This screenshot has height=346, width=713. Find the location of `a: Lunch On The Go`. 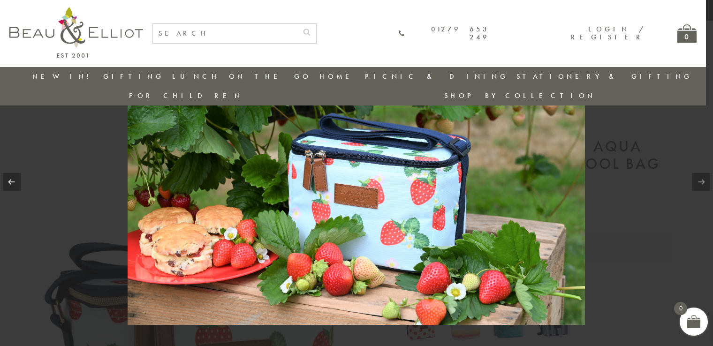

a: Lunch On The Go is located at coordinates (242, 76).